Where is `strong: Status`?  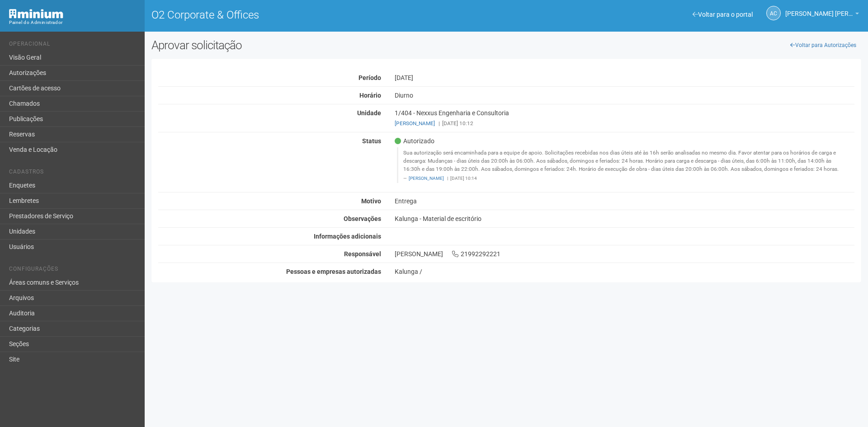
strong: Status is located at coordinates (371, 141).